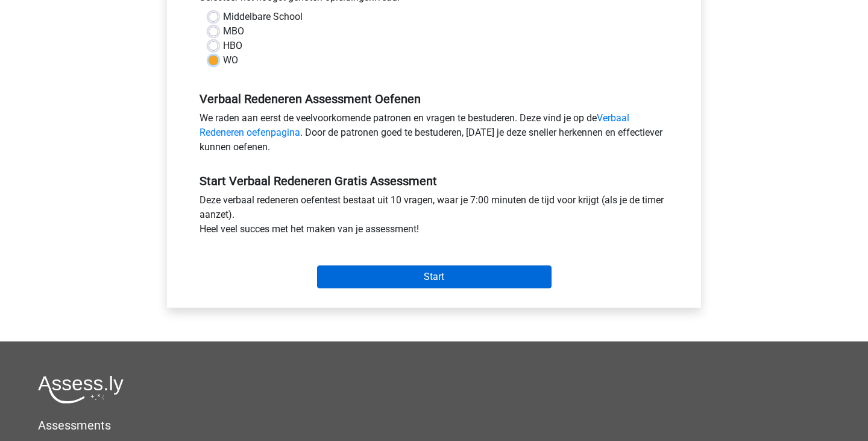 The height and width of the screenshot is (441, 868). I want to click on h5: Start Verbaal Redeneren Gratis Assessment, so click(434, 181).